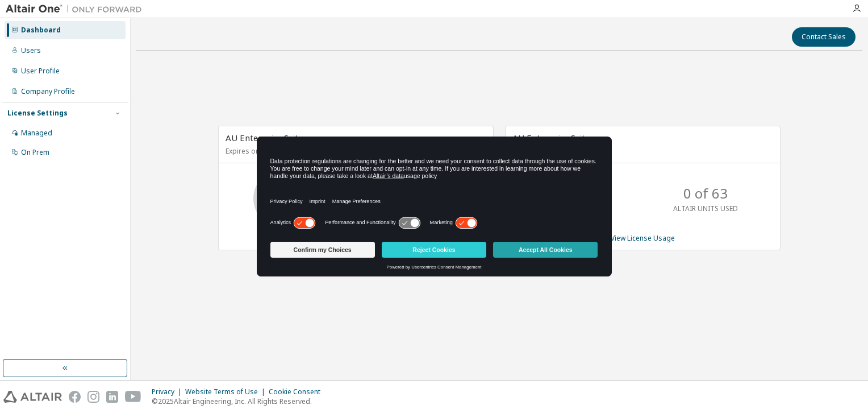 The image size is (868, 413). I want to click on div: Privacy, so click(168, 391).